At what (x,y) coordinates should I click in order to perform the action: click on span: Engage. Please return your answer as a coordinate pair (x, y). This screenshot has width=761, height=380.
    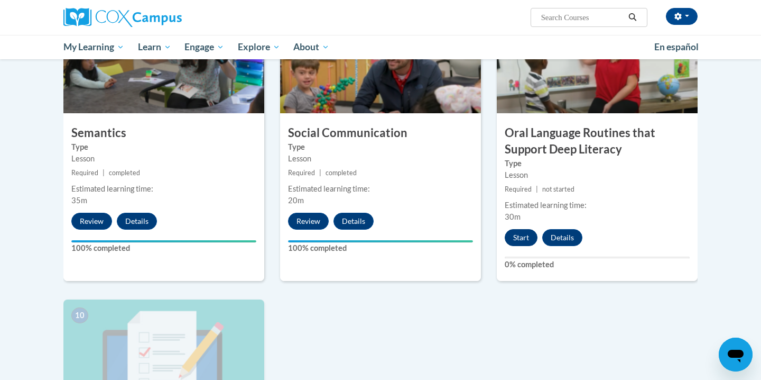
    Looking at the image, I should click on (204, 47).